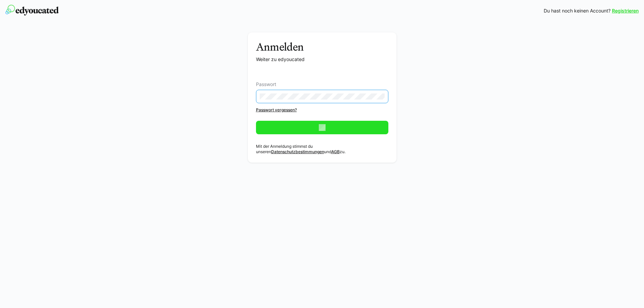  What do you see at coordinates (626, 10) in the screenshot?
I see `a: Registrieren` at bounding box center [626, 10].